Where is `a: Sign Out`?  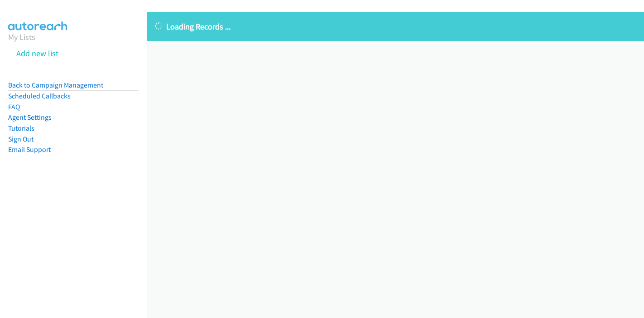 a: Sign Out is located at coordinates (21, 139).